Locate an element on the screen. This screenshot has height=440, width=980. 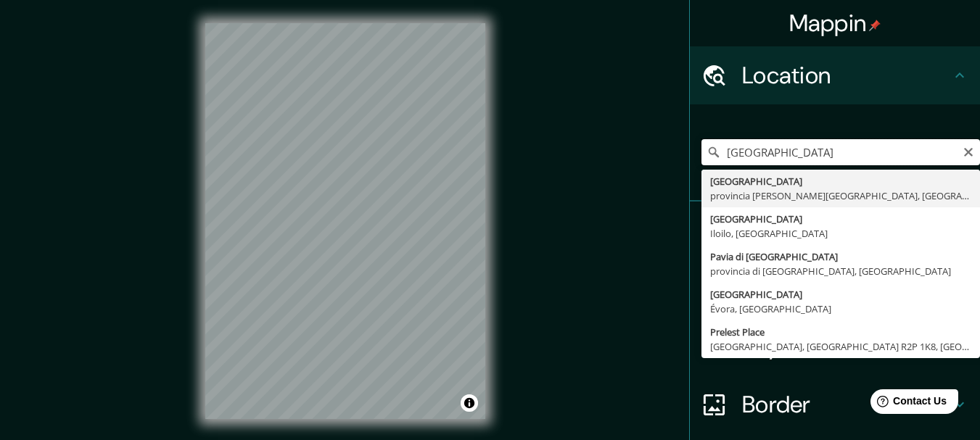
h4: Mappin is located at coordinates (835, 23).